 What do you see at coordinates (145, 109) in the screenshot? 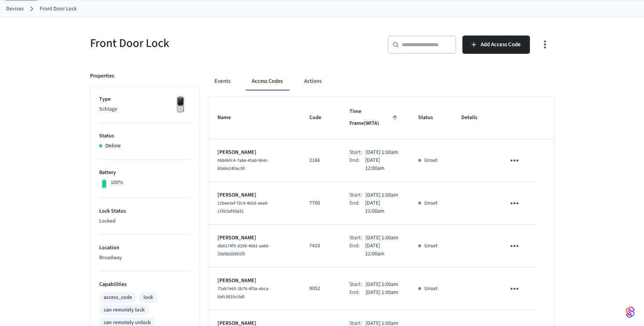
I see `p: Schlage` at bounding box center [145, 109].